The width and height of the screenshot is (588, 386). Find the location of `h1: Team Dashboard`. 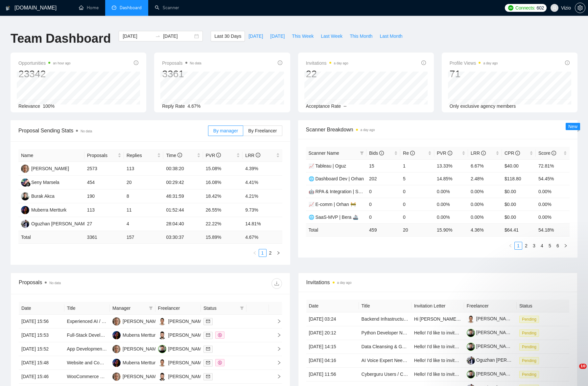

h1: Team Dashboard is located at coordinates (61, 38).